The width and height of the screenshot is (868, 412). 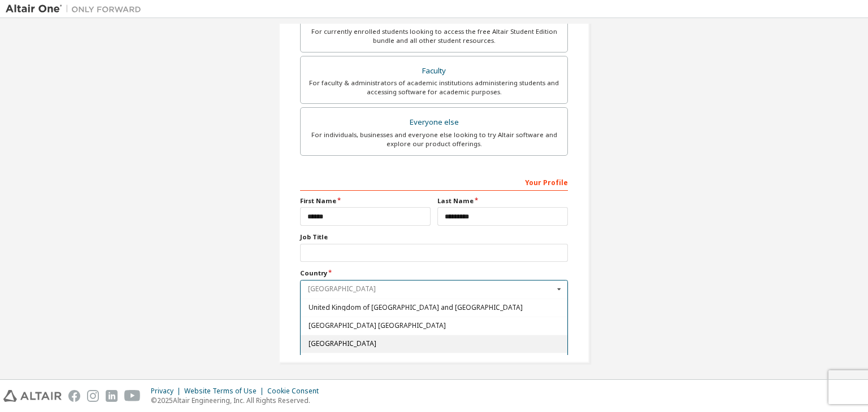 I want to click on div: Privacy, so click(x=167, y=392).